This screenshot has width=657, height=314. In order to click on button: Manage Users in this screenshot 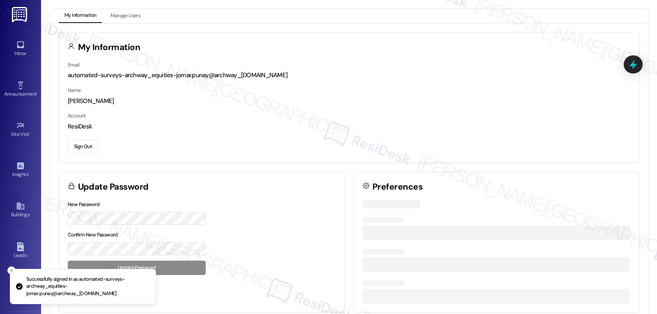, I will do `click(125, 16)`.